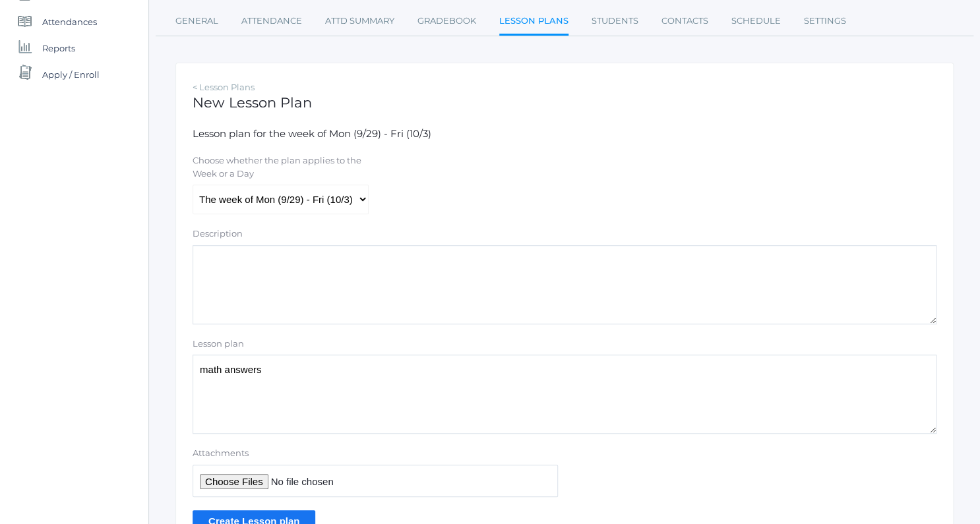 The width and height of the screenshot is (980, 524). Describe the element at coordinates (58, 48) in the screenshot. I see `span: Reports` at that location.